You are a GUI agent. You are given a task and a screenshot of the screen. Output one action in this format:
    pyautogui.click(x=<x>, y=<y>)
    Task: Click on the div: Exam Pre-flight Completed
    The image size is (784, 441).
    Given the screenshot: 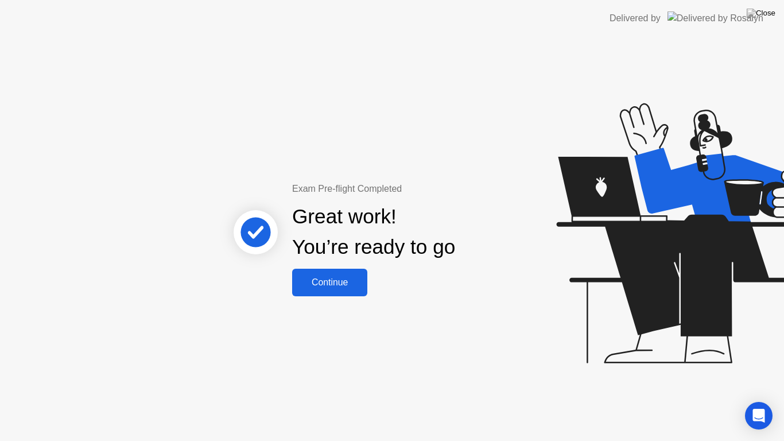 What is the action you would take?
    pyautogui.click(x=410, y=189)
    